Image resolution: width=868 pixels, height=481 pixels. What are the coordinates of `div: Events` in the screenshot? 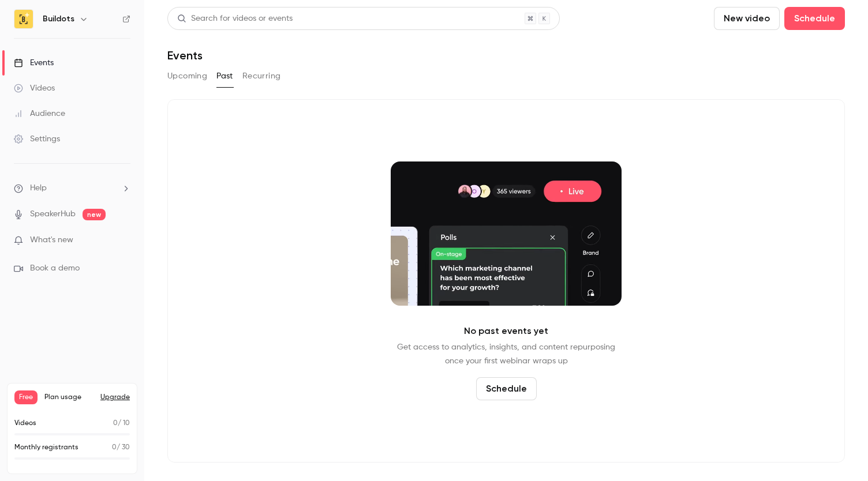 It's located at (33, 63).